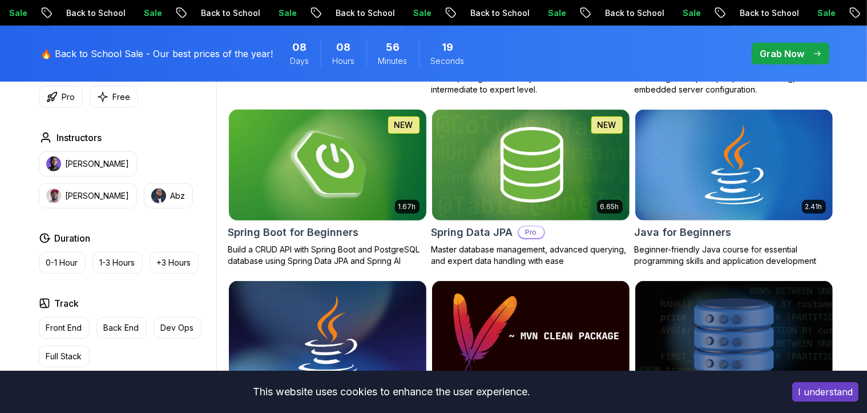 The image size is (867, 413). I want to click on img: Java for Beginners card, so click(734, 165).